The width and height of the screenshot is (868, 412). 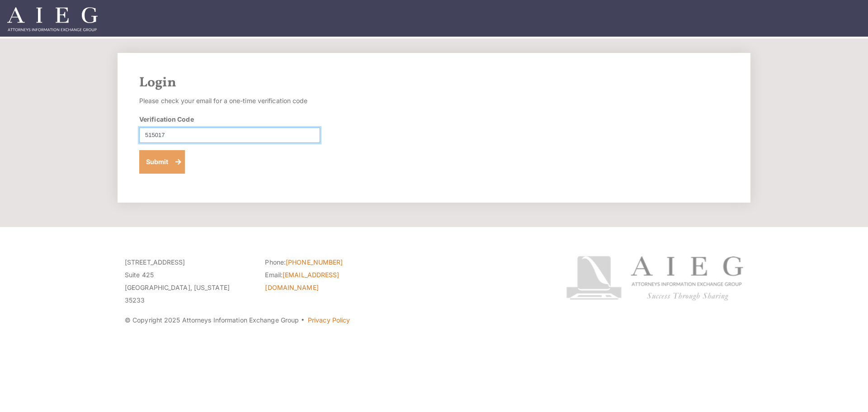 I want to click on p: © Copyright 2025 Attorneys Information Exchange Group, so click(x=328, y=321).